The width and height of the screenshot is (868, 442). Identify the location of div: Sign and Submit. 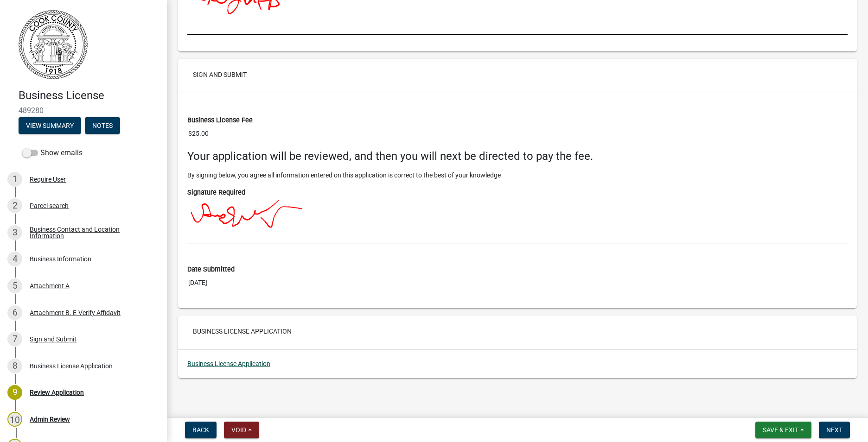
(53, 339).